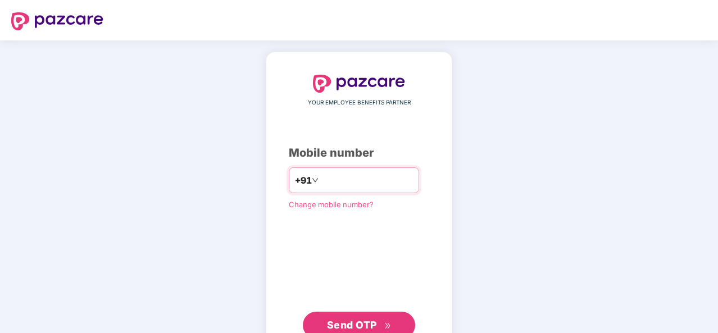 Image resolution: width=718 pixels, height=333 pixels. I want to click on span: YOUR EMPLOYEE BENEFITS PARTNER, so click(359, 103).